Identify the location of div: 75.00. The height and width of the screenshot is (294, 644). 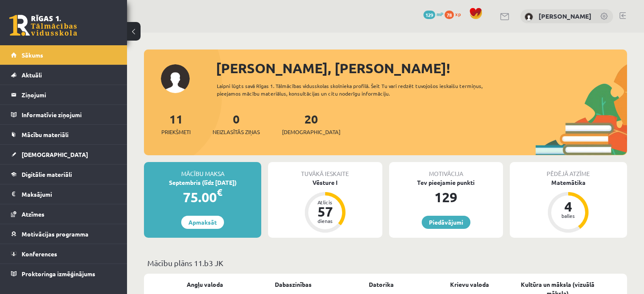
(202, 197).